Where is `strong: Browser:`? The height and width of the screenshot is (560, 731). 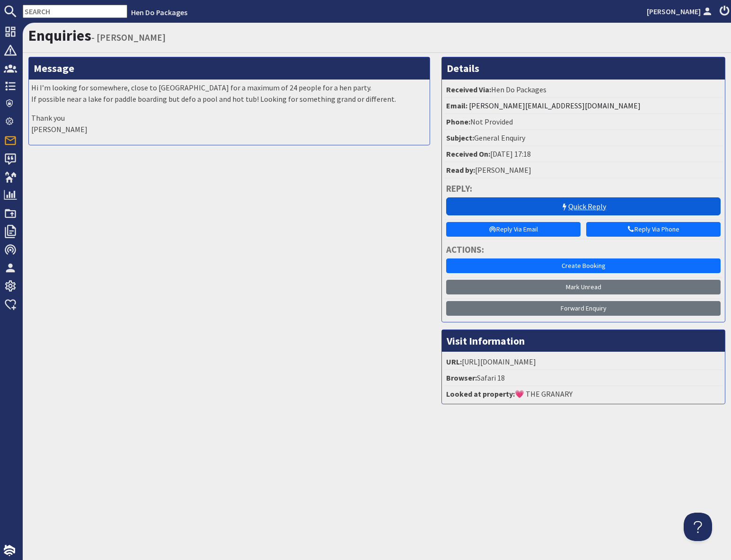
strong: Browser: is located at coordinates (462, 378).